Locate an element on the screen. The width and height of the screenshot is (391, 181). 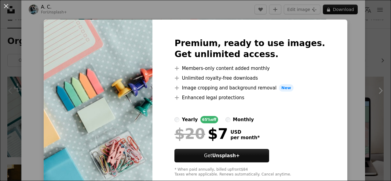
li: Image cropping and background removal is located at coordinates (249, 88).